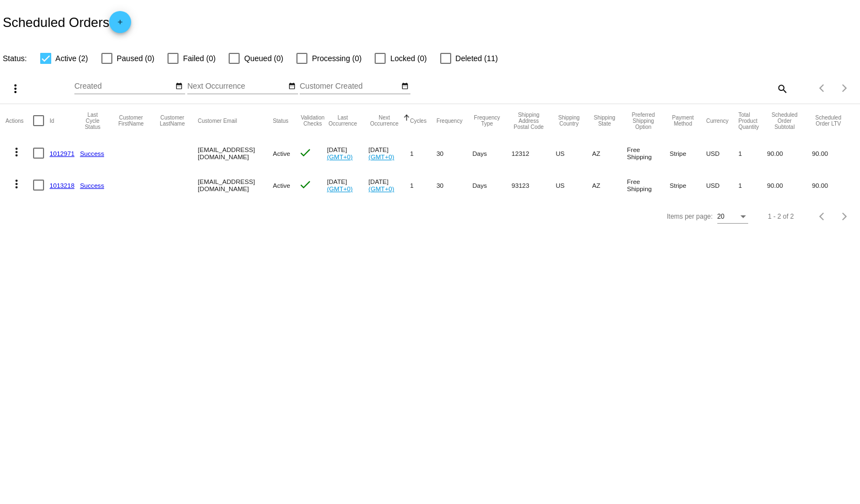 This screenshot has width=860, height=504. What do you see at coordinates (384, 120) in the screenshot?
I see `button: Change sorting for NextOccurrenceUtc` at bounding box center [384, 120].